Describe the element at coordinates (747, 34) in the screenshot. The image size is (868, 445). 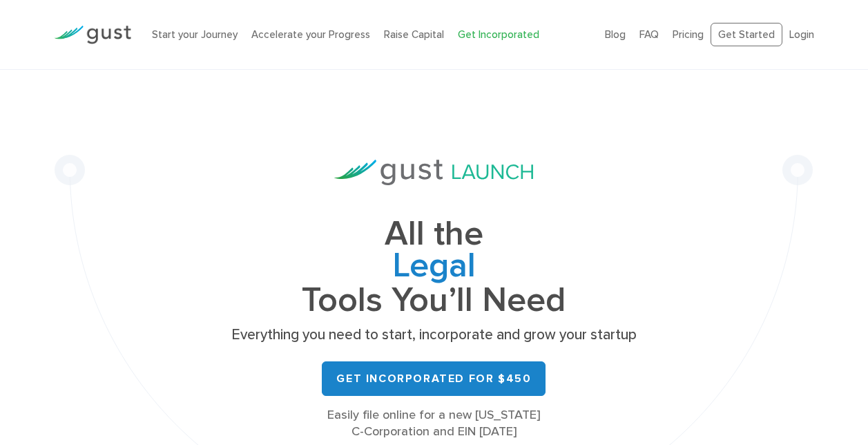
I see `a: Get Started` at that location.